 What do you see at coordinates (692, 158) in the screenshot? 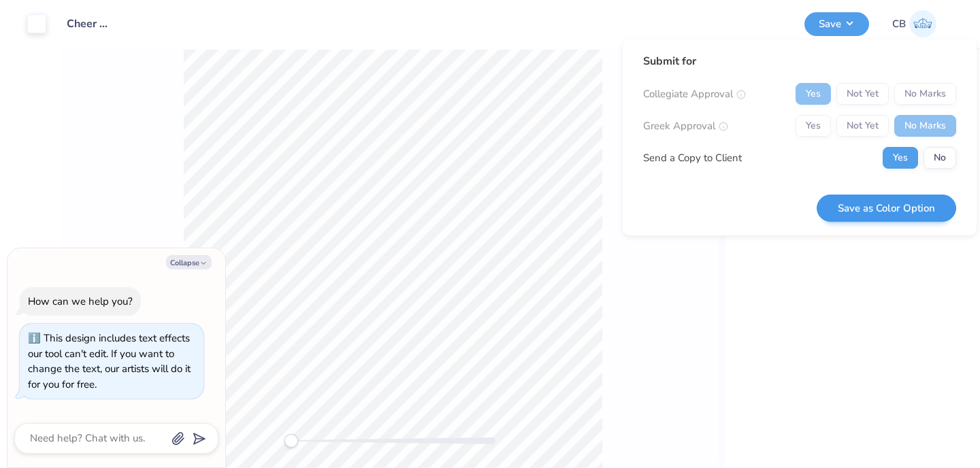
I see `div: Send a Copy to Client` at bounding box center [692, 158].